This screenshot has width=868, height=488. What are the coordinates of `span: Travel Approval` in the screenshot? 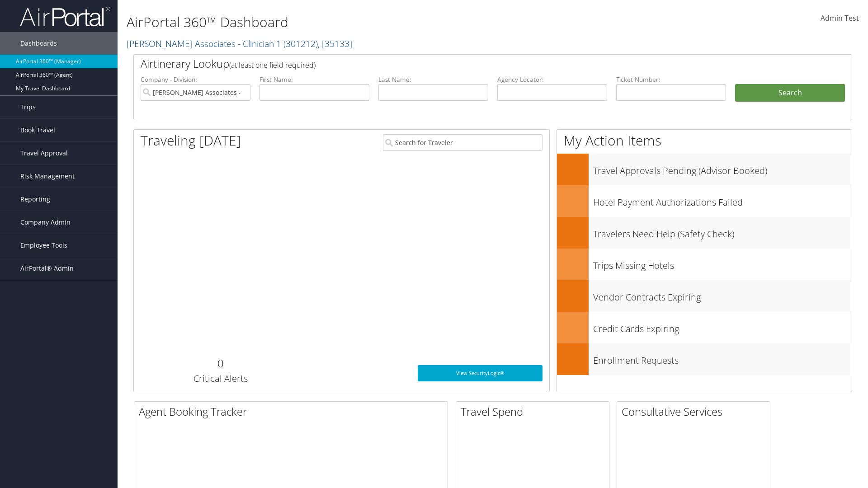 It's located at (44, 153).